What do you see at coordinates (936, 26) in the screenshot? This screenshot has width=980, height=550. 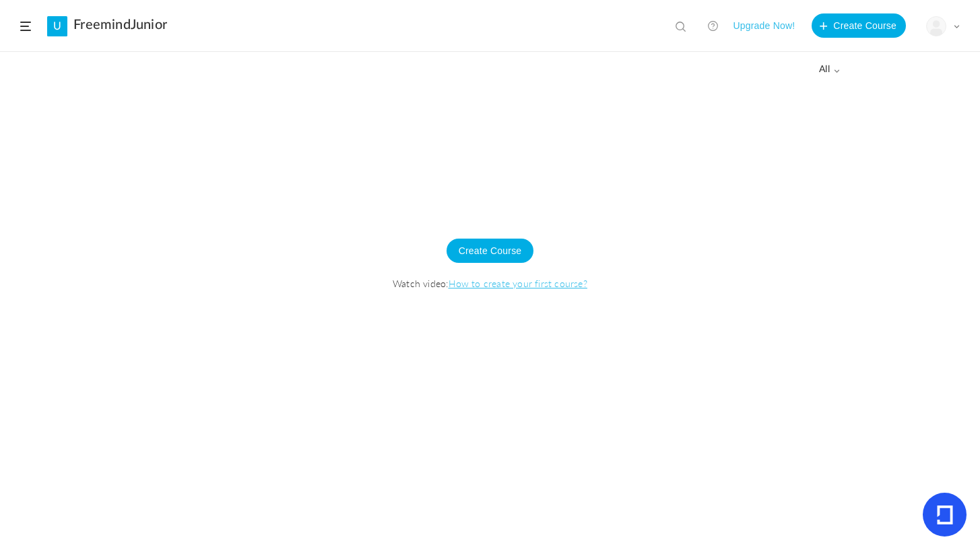 I see `img: user-image.png` at bounding box center [936, 26].